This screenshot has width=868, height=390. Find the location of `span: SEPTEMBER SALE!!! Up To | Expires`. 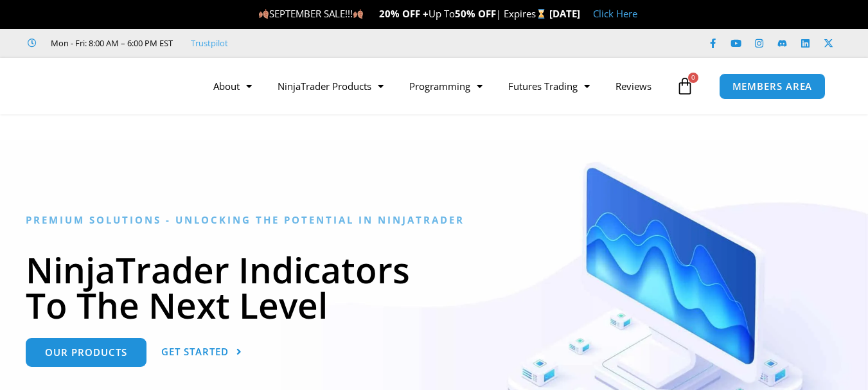

span: SEPTEMBER SALE!!! Up To | Expires is located at coordinates (404, 13).